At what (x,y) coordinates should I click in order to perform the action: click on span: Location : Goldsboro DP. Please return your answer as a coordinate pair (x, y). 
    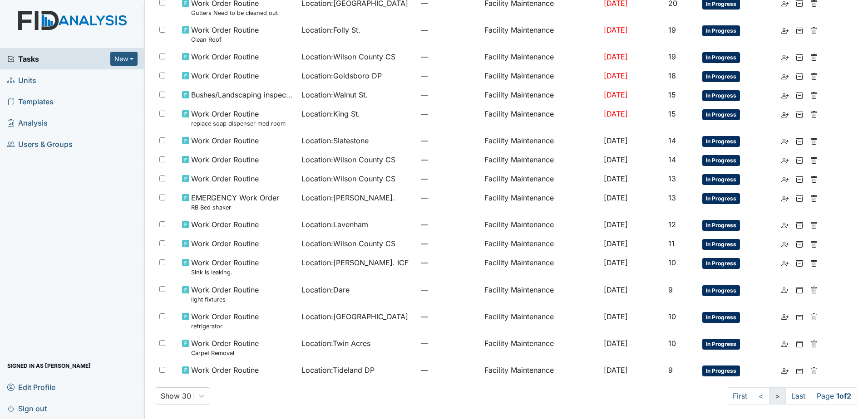
    Looking at the image, I should click on (341, 75).